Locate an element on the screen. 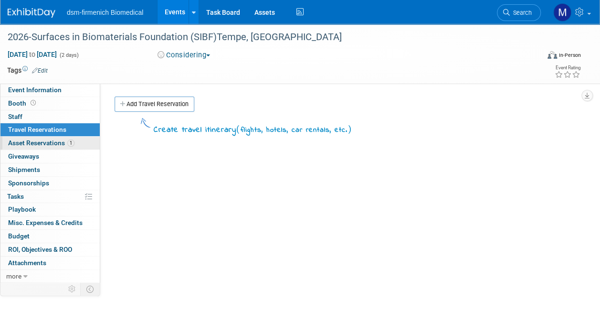  img: Melanie Davison is located at coordinates (562, 12).